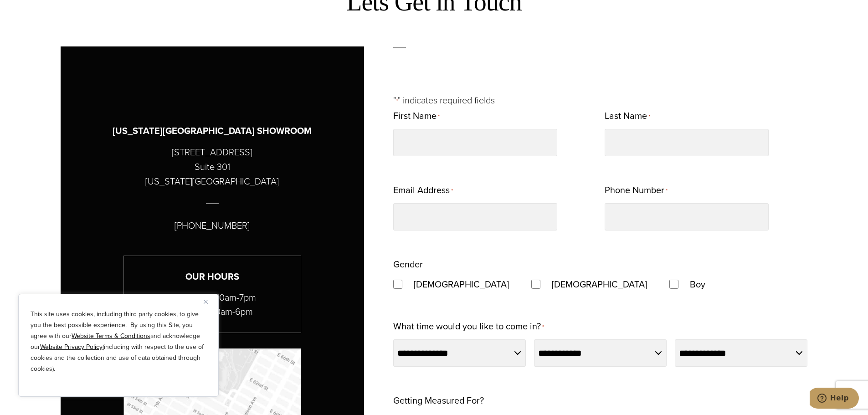 The image size is (868, 415). Describe the element at coordinates (212, 276) in the screenshot. I see `h3: Our Hours` at that location.